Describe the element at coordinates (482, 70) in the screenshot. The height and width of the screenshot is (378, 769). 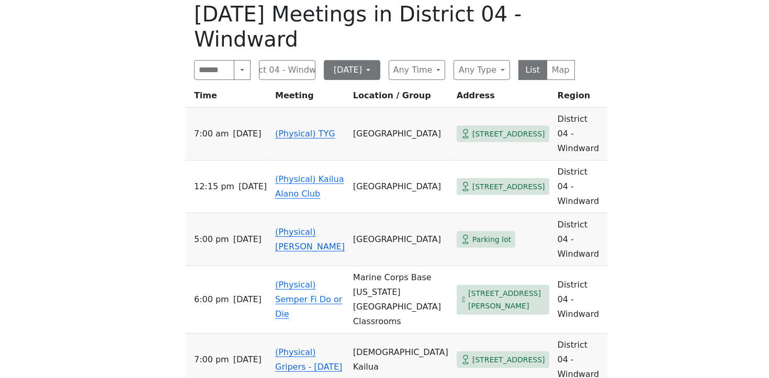
I see `button: Any Type` at that location.